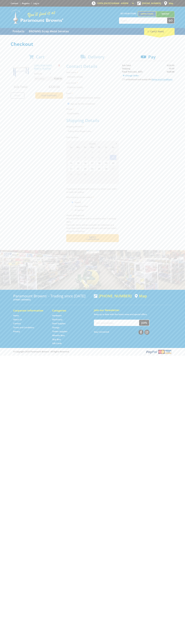  Describe the element at coordinates (171, 21) in the screenshot. I see `button: Go` at that location.